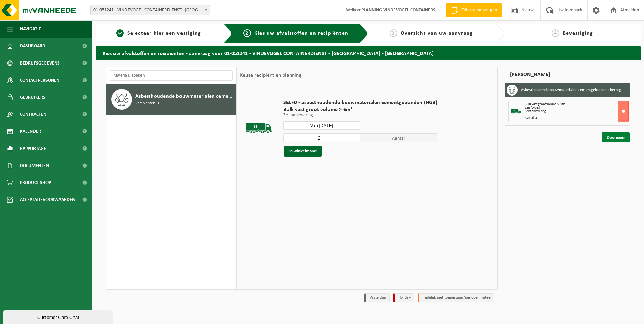 The width and height of the screenshot is (644, 324). Describe the element at coordinates (360, 116) in the screenshot. I see `p: Zelfaanlevering` at that location.